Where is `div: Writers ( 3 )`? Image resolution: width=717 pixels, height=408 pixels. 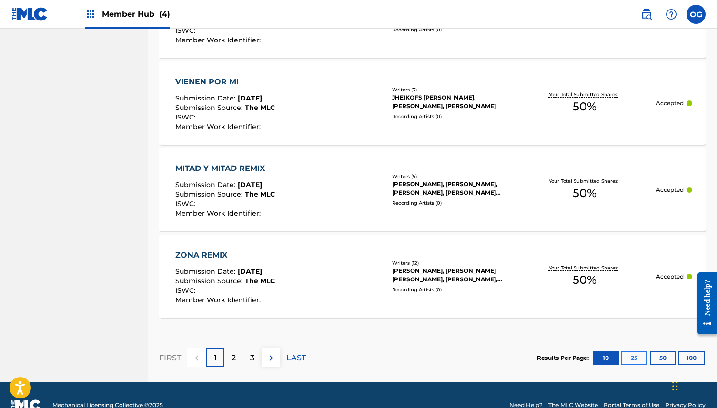 div: Writers ( 3 ) is located at coordinates (452, 90).